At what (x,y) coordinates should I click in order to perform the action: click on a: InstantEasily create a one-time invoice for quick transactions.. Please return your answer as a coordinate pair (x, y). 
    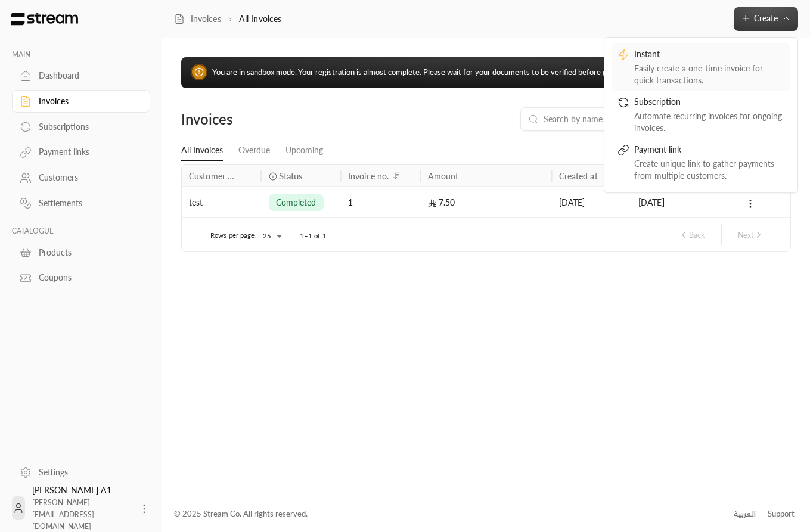
    Looking at the image, I should click on (701, 67).